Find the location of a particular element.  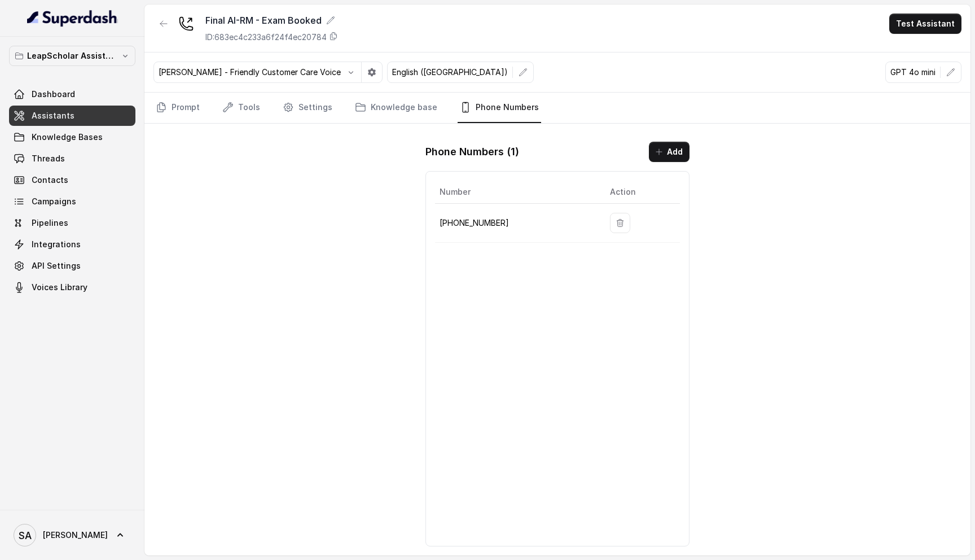

a: Assistants is located at coordinates (72, 116).